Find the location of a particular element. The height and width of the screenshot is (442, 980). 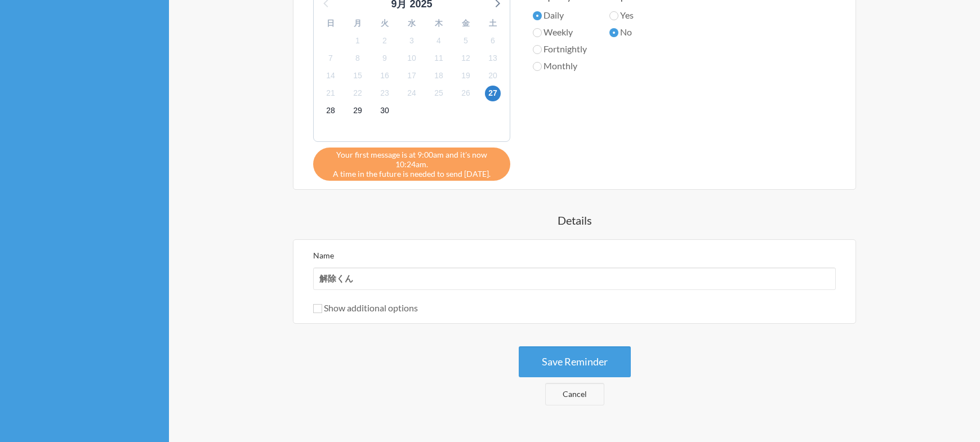

label: Monthly is located at coordinates (560, 66).